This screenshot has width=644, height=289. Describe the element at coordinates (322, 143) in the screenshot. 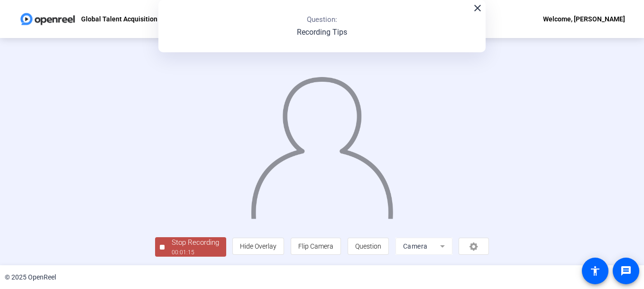

I see `img: overlay` at that location.